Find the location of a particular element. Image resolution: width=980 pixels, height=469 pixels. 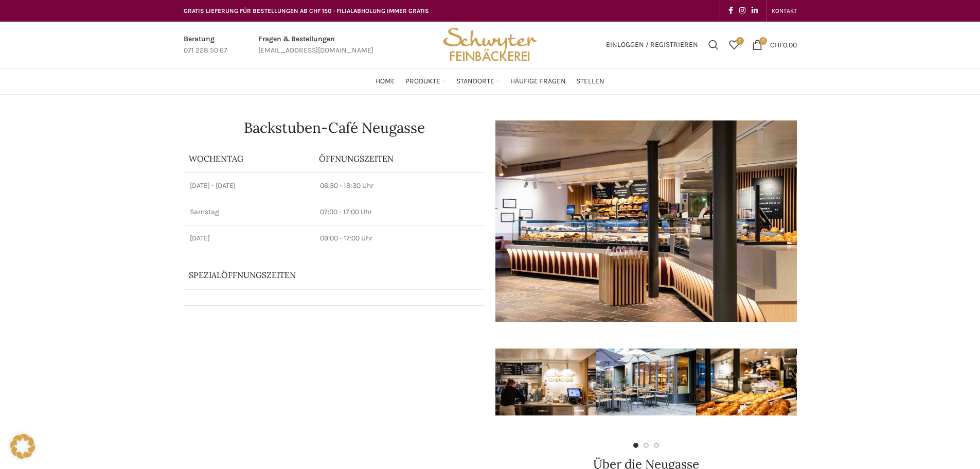

a: Suchen is located at coordinates (713, 45).